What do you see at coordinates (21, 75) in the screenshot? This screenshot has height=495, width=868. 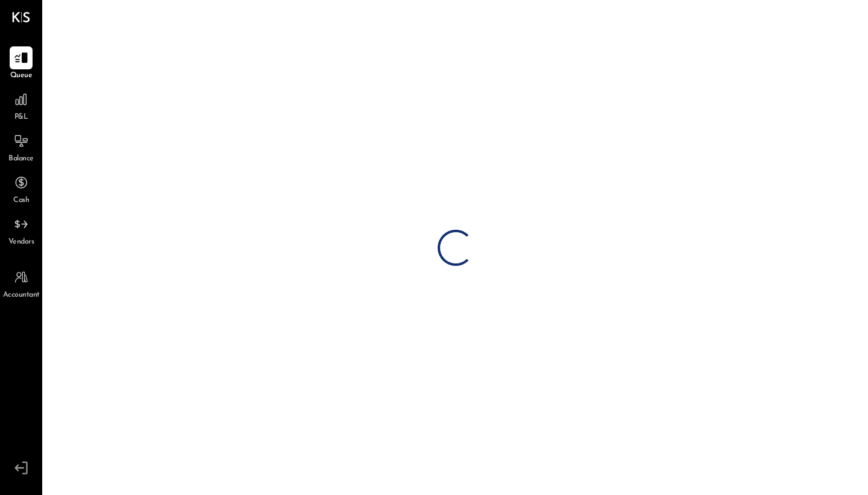 I see `span: Queue` at bounding box center [21, 75].